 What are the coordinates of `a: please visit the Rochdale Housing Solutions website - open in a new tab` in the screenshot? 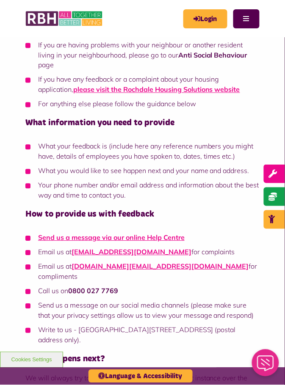 It's located at (157, 90).